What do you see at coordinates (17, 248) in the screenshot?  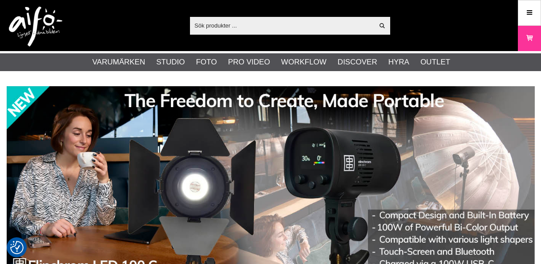 I see `img: Revisit consent button` at bounding box center [17, 248].